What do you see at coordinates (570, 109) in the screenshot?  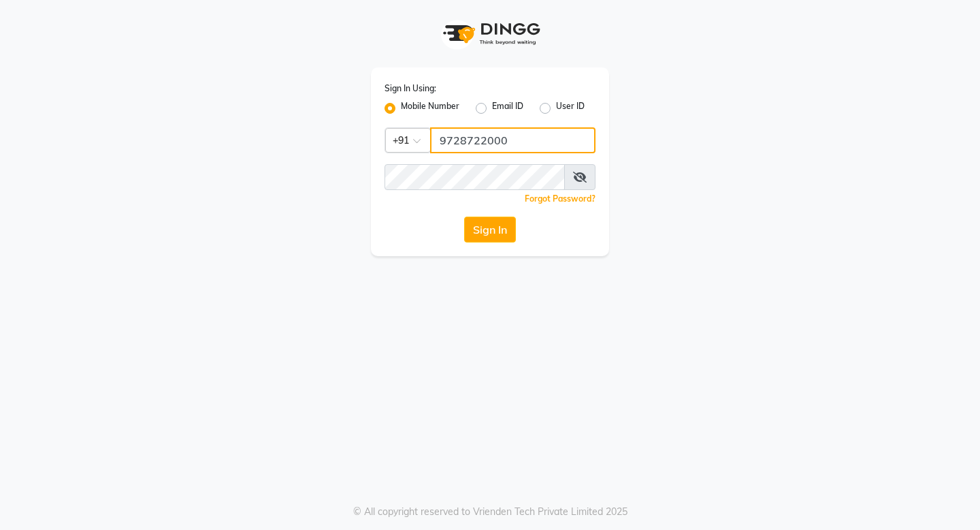 I see `label: User ID` at bounding box center [570, 109].